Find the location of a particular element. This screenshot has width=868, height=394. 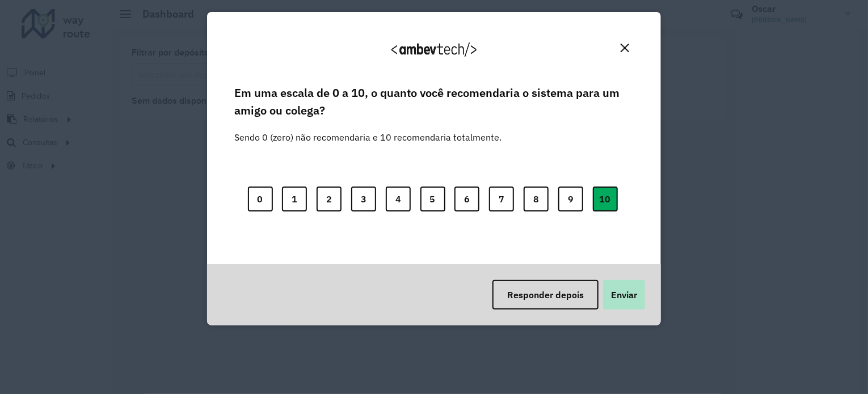

button: 0 is located at coordinates (260, 199).